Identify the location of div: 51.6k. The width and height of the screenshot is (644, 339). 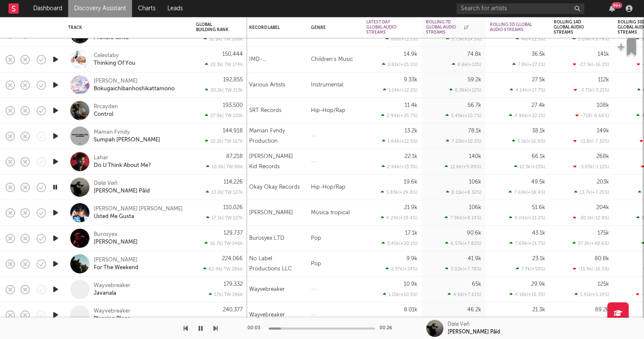
(539, 207).